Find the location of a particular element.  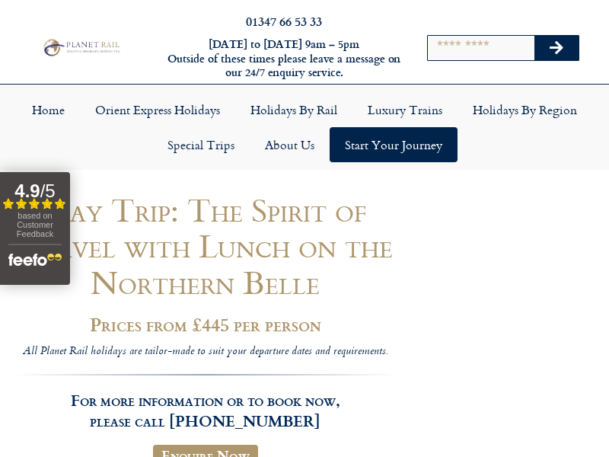

a: Special Trips is located at coordinates (201, 145).